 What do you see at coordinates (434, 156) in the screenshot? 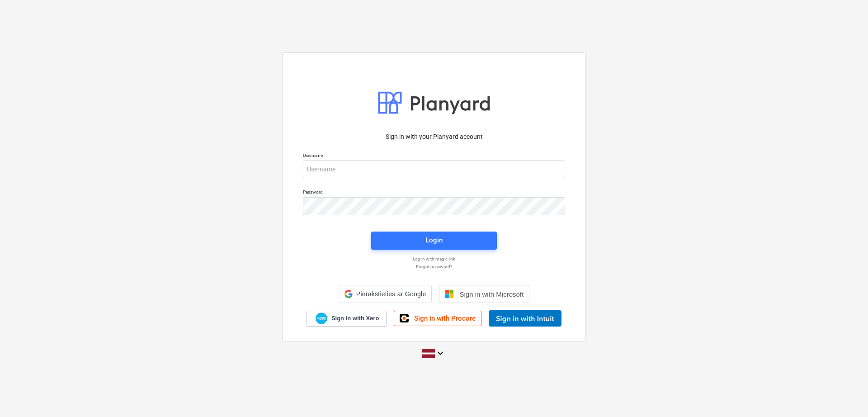
I see `p: Username` at bounding box center [434, 156].